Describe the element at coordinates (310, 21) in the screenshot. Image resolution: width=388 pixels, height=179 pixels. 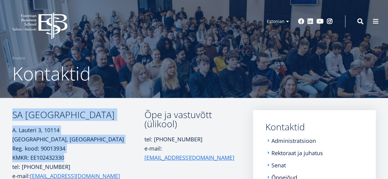
I see `a: Linkedin` at that location.